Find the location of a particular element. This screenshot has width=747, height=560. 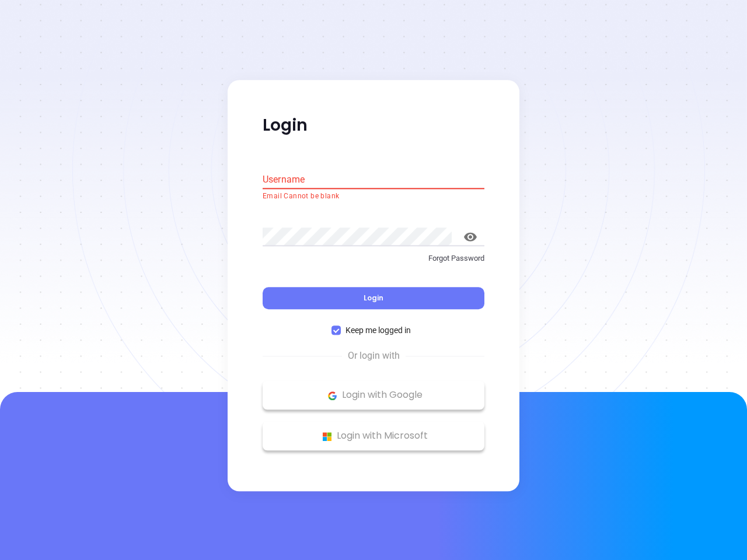

p: Login is located at coordinates (374, 126).